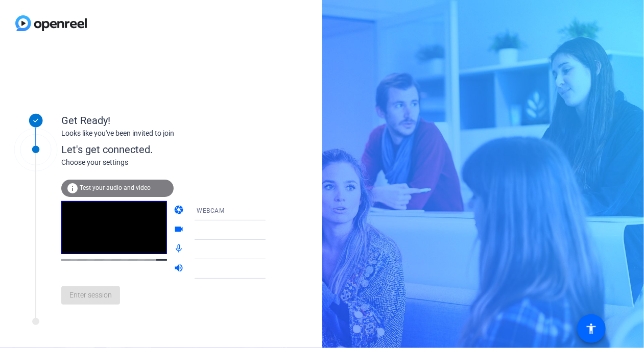 The image size is (644, 348). Describe the element at coordinates (163, 133) in the screenshot. I see `div: Looks like you've been invited to join` at that location.